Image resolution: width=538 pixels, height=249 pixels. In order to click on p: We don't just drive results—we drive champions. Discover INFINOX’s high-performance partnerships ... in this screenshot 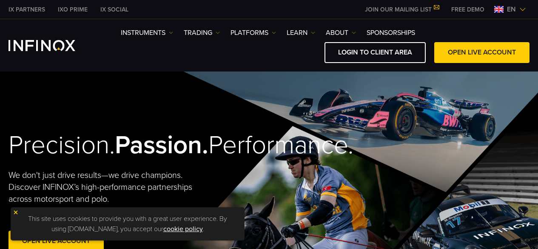, I will do `click(102, 187)`.